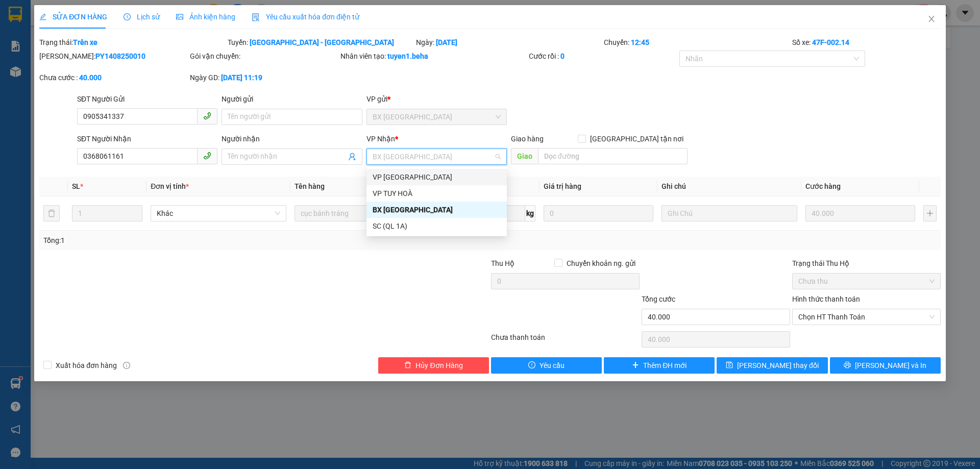 Image resolution: width=980 pixels, height=469 pixels. Describe the element at coordinates (211, 240) in the screenshot. I see `div: Tổng: 1` at that location.